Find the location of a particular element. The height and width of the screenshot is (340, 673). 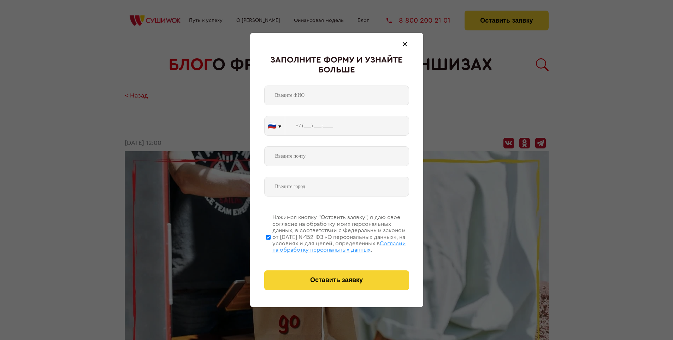

input: Введите почту is located at coordinates (337, 156).